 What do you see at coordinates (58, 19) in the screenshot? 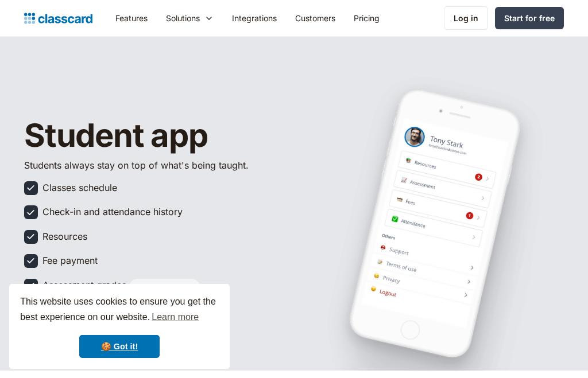
I see `a: Logo` at bounding box center [58, 19].